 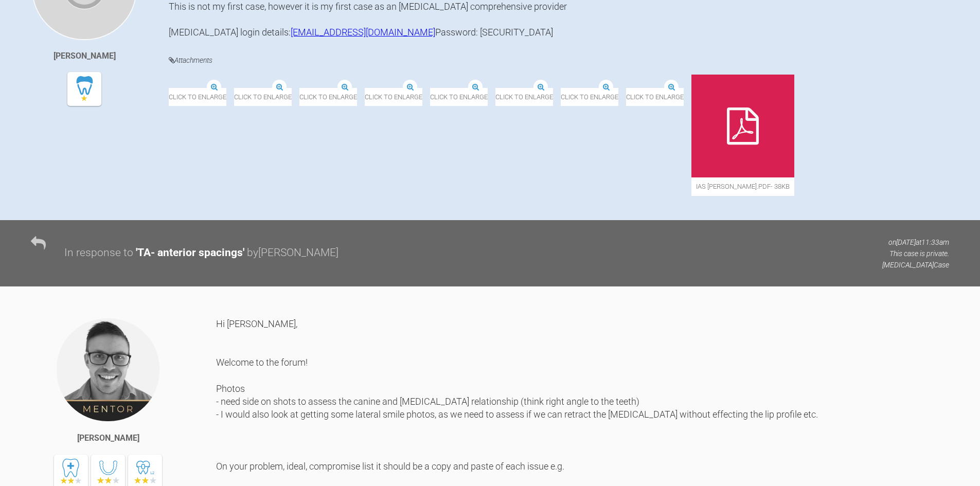 I want to click on img: Sebastian Wilkins, so click(x=108, y=369).